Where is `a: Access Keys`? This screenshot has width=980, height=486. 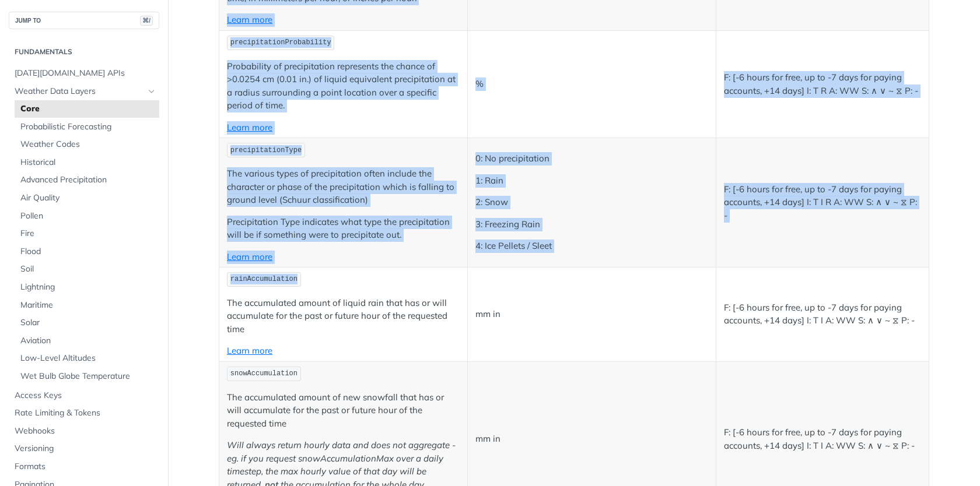 a: Access Keys is located at coordinates (84, 396).